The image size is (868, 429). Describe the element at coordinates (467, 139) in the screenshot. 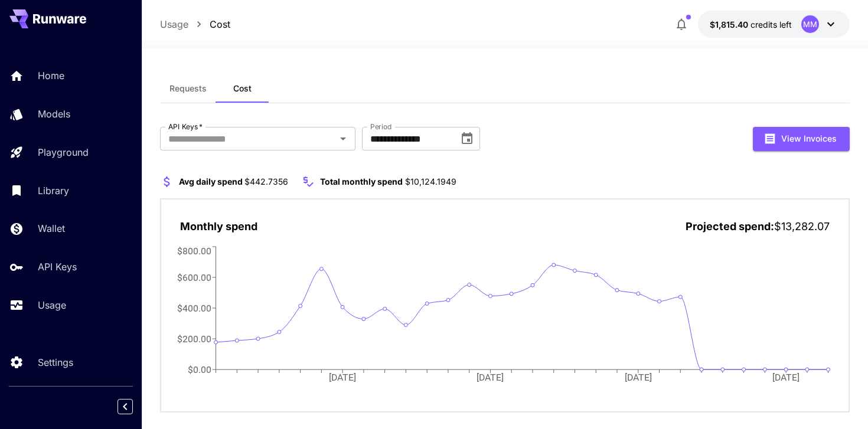

I see `button: Choose date, selected date is Sep 1, 2025` at that location.